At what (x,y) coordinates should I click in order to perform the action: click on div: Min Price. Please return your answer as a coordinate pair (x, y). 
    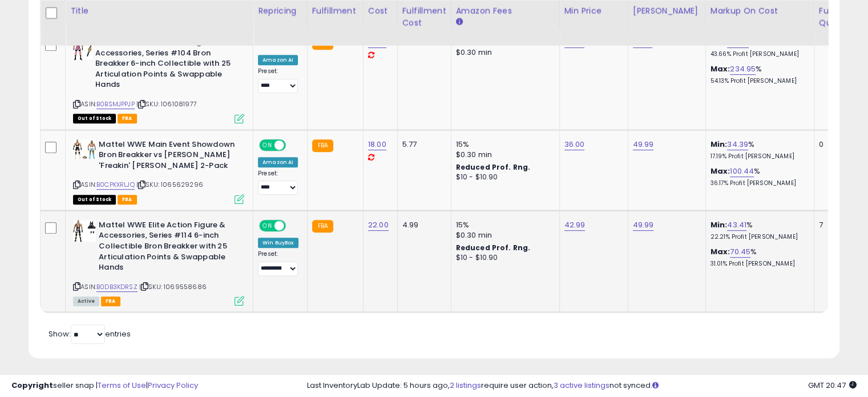
    Looking at the image, I should click on (594, 11).